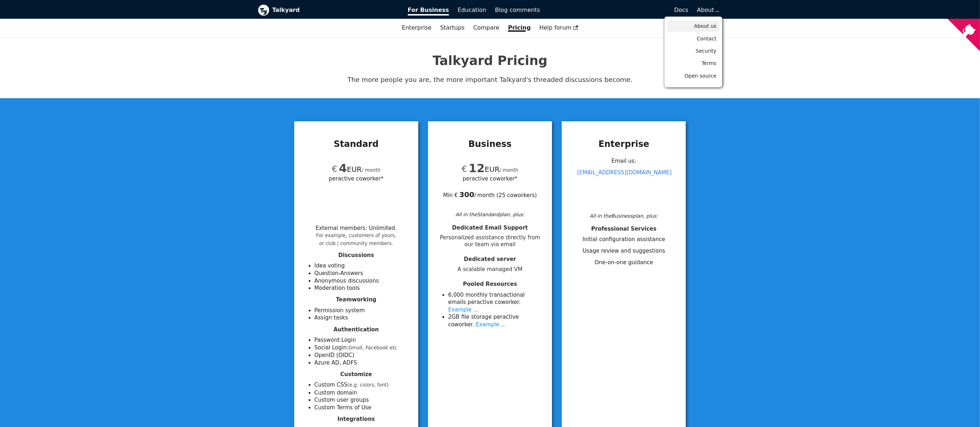 Image resolution: width=980 pixels, height=427 pixels. I want to click on b: Talkyard, so click(335, 10).